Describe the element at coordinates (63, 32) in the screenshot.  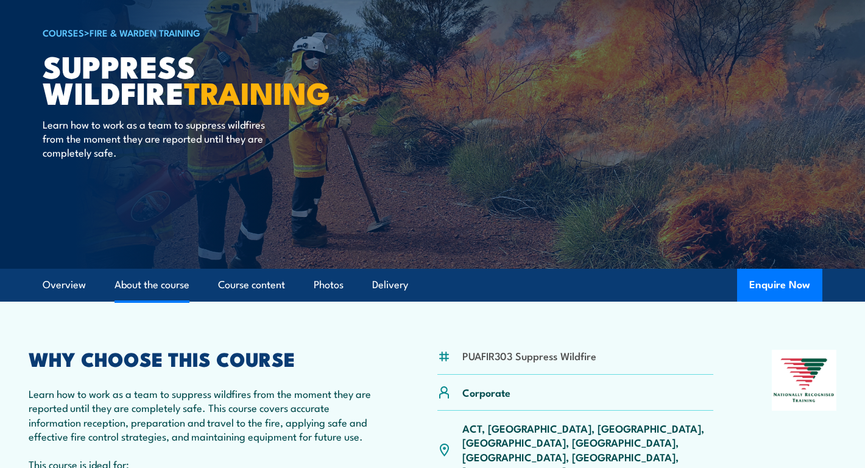
I see `a: COURSES` at that location.